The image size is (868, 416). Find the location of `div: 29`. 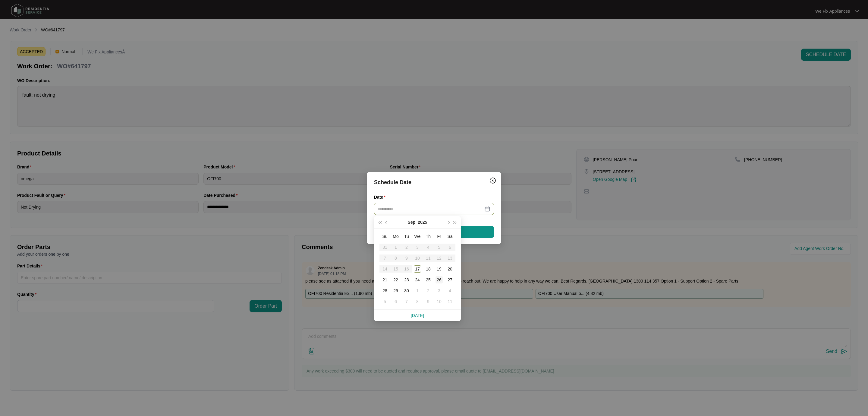

div: 29 is located at coordinates (396, 290).